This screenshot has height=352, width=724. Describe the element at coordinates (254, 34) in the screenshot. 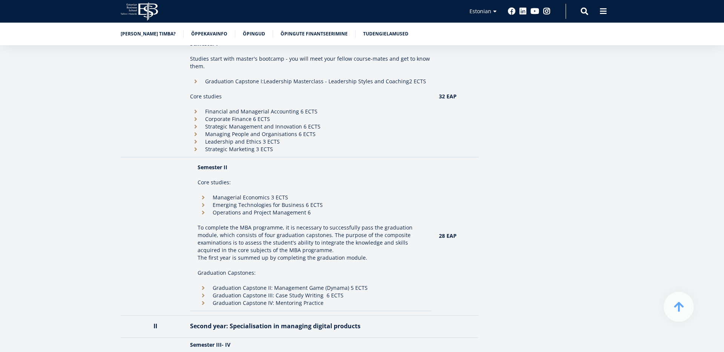

I see `a: Õpingud` at that location.